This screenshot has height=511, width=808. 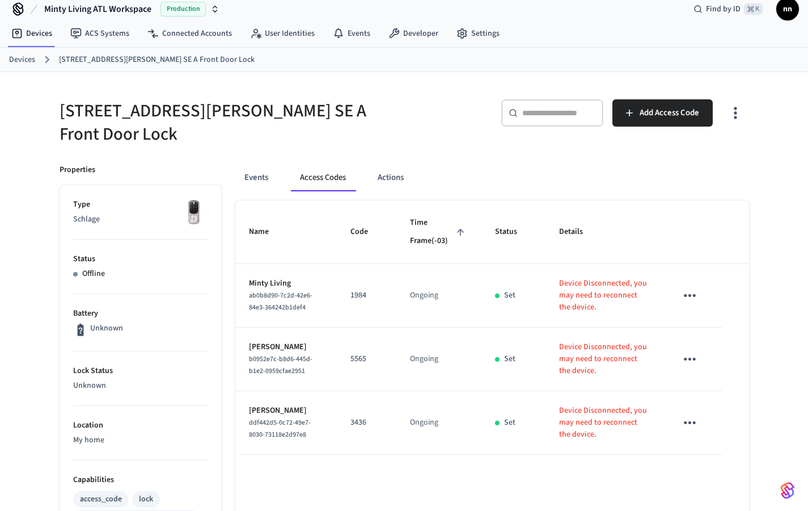 I want to click on span: ddf442d5-0c72-49e7-8030-73118e2d97e8, so click(x=280, y=428).